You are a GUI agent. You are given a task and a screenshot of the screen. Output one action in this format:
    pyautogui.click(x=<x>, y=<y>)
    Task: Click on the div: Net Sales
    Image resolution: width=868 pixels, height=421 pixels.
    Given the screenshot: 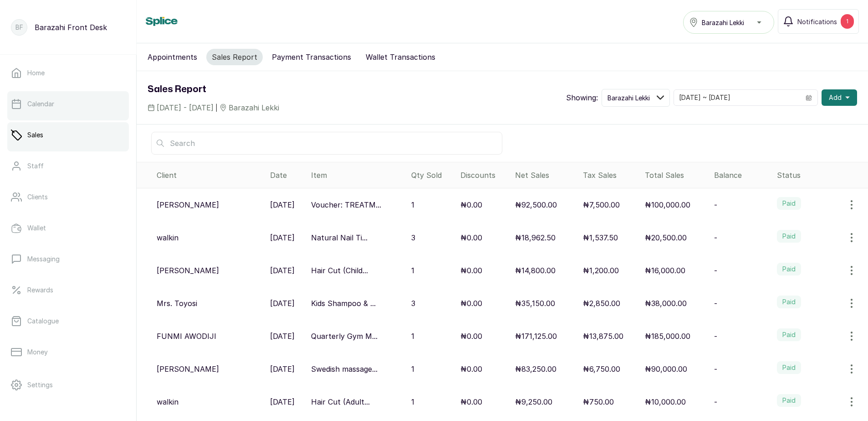 What is the action you would take?
    pyautogui.click(x=545, y=175)
    